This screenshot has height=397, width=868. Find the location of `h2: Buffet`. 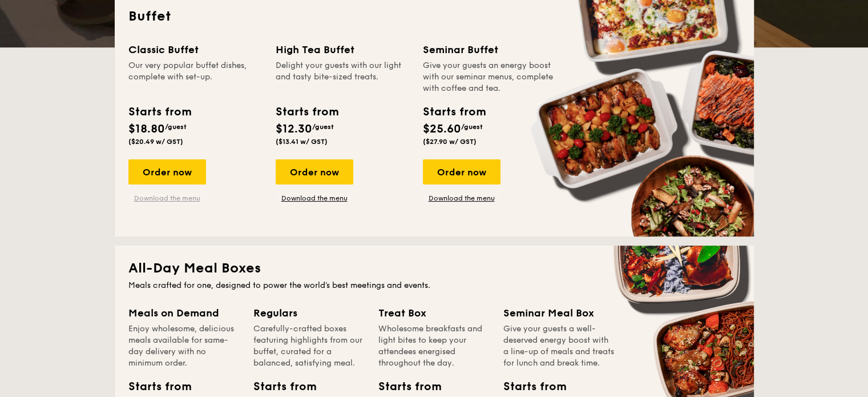

h2: Buffet is located at coordinates (434, 17).